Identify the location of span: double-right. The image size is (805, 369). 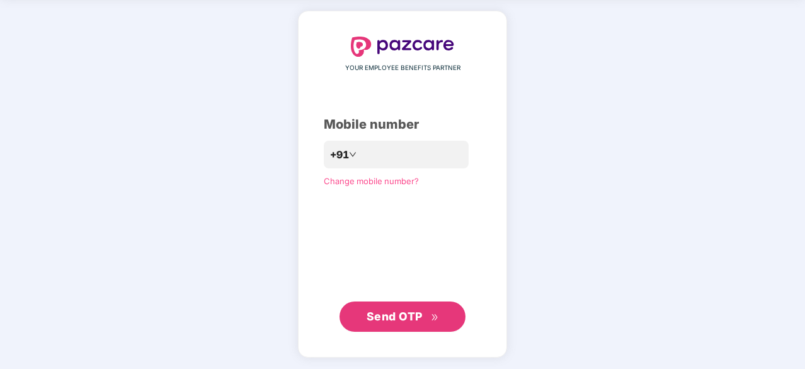
(435, 317).